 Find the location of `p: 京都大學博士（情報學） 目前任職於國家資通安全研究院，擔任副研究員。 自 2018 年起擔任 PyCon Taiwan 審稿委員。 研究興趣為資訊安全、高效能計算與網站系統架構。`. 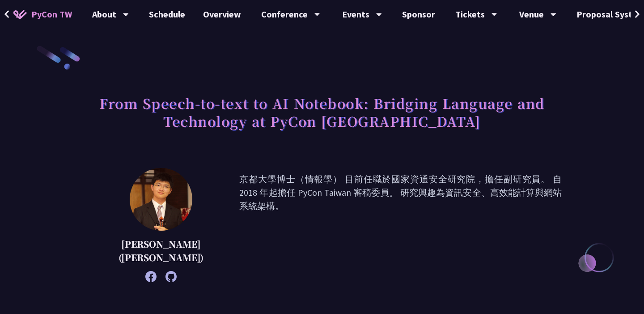

p: 京都大學博士（情報學） 目前任職於國家資通安全研究院，擔任副研究員。 自 2018 年起擔任 PyCon Taiwan 審稿委員。 研究興趣為資訊安全、高效能計算與網站系統架構。 is located at coordinates (400, 225).